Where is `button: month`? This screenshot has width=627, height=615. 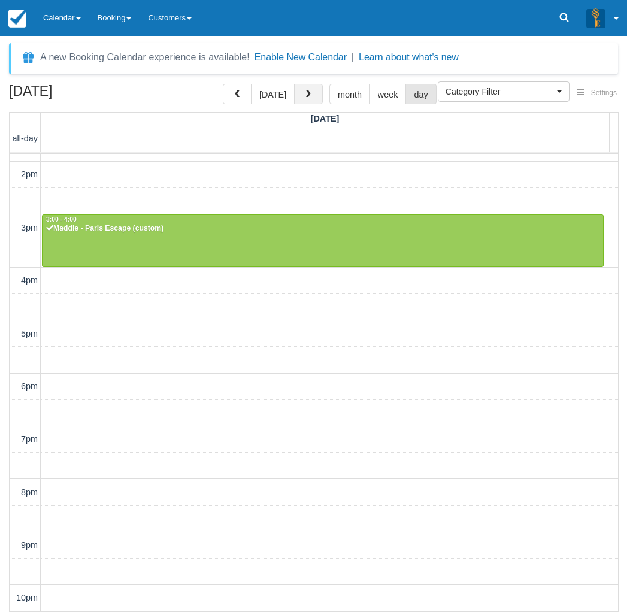
button: month is located at coordinates (349, 94).